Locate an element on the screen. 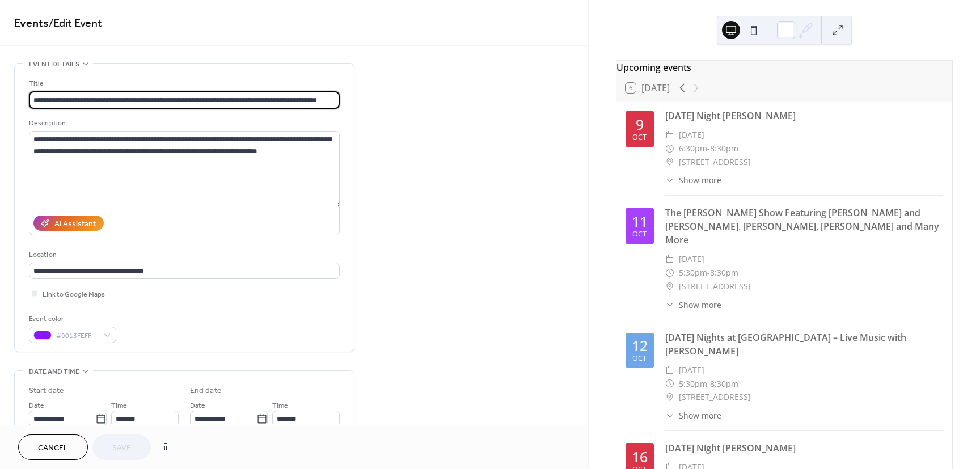 This screenshot has width=980, height=469. span: #9013FEFF is located at coordinates (77, 336).